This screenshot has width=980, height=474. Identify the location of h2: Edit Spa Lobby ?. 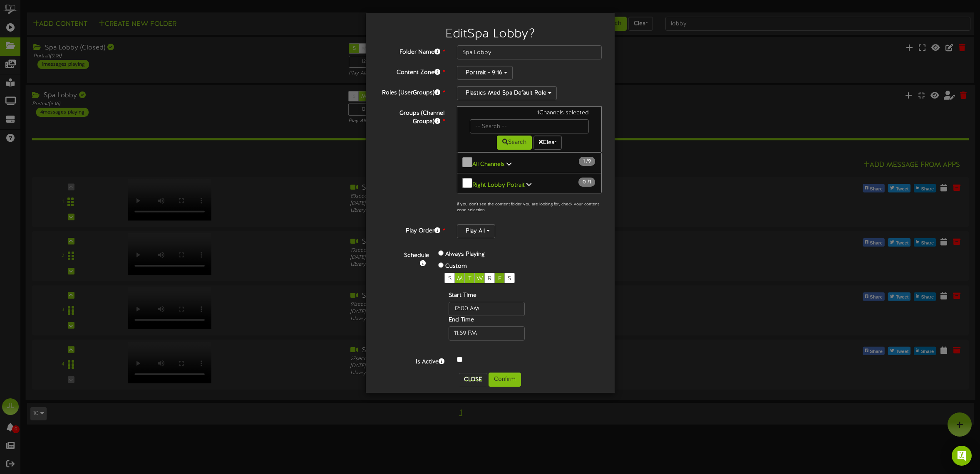
(490, 34).